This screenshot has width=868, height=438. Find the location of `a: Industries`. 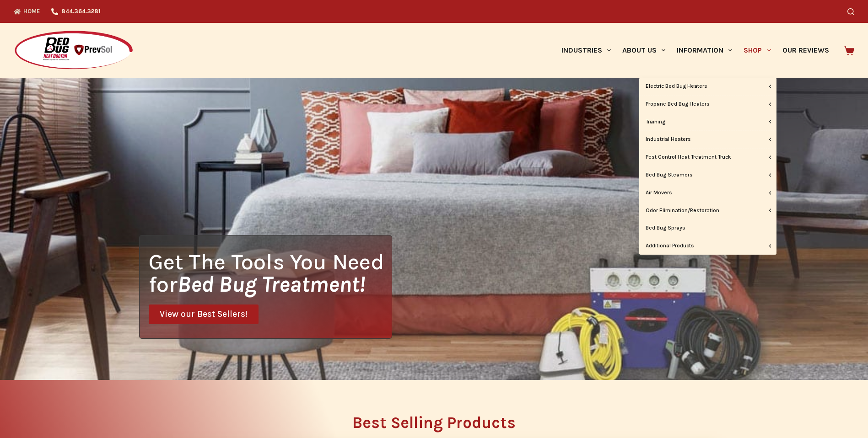

a: Industries is located at coordinates (586, 51).